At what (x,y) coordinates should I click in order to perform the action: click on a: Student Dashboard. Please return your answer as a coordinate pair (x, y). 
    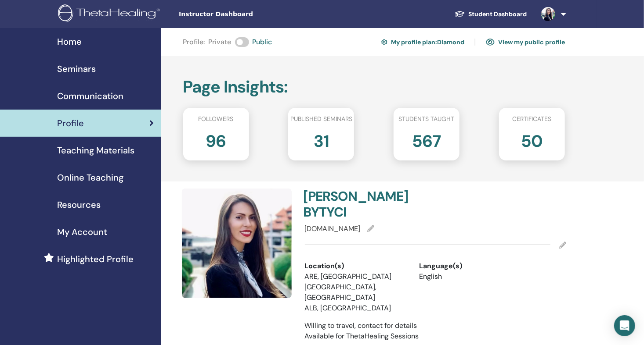
    Looking at the image, I should click on (490, 14).